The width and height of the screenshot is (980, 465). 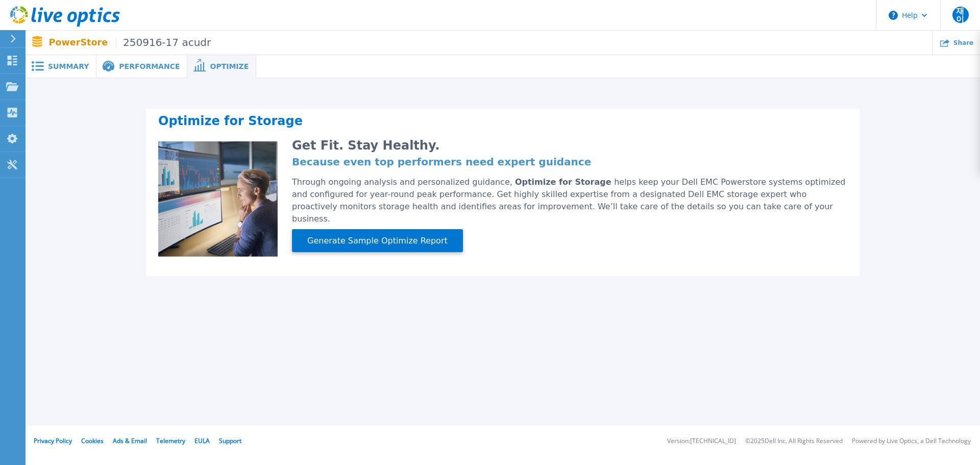 I want to click on a: EULA, so click(x=202, y=441).